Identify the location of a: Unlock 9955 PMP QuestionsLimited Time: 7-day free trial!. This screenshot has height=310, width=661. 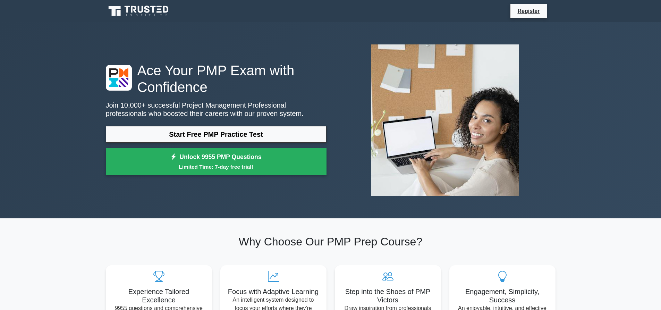
(216, 162).